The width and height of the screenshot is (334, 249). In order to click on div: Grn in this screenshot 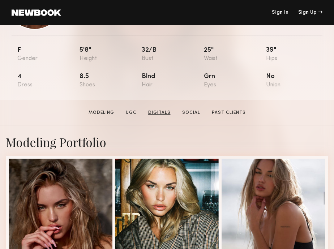, I will do `click(235, 81)`.